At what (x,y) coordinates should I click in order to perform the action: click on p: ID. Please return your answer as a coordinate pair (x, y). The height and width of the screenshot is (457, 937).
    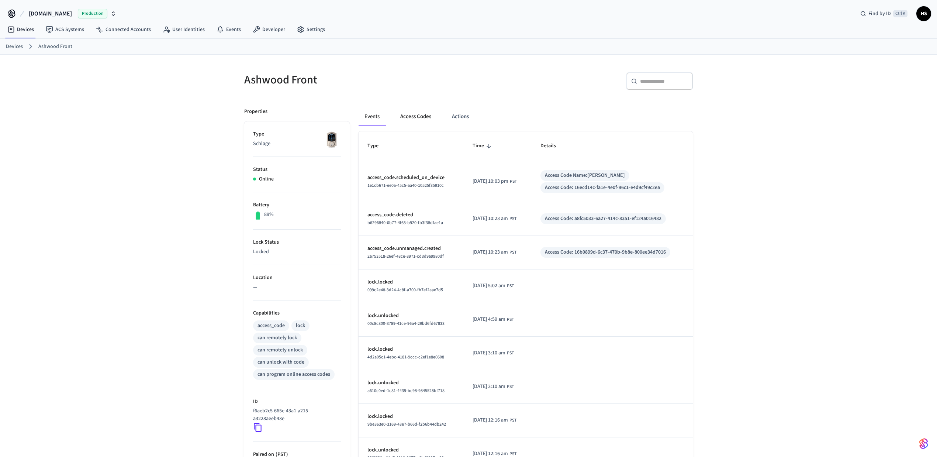
    Looking at the image, I should click on (297, 401).